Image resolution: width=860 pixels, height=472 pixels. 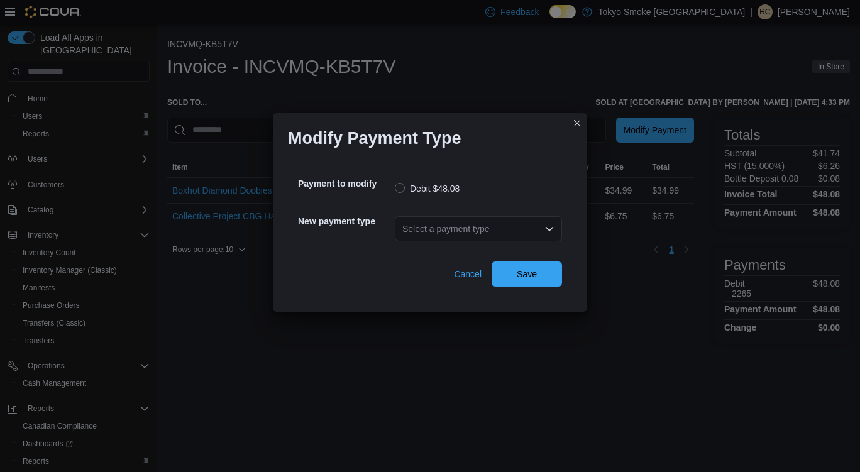 I want to click on button: Save, so click(x=527, y=274).